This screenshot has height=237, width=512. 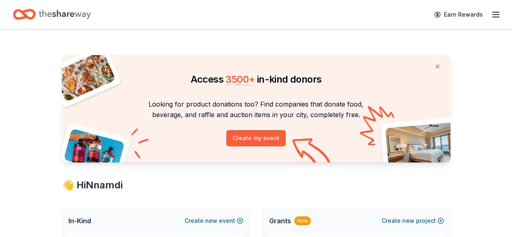 What do you see at coordinates (413, 220) in the screenshot?
I see `button: Createnewproject` at bounding box center [413, 220].